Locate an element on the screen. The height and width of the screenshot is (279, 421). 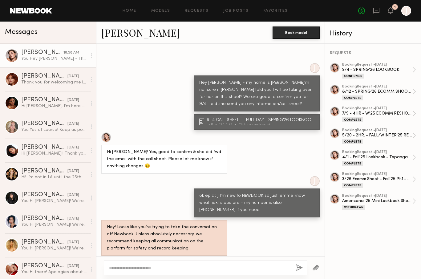
a: J is located at coordinates (407, 11).